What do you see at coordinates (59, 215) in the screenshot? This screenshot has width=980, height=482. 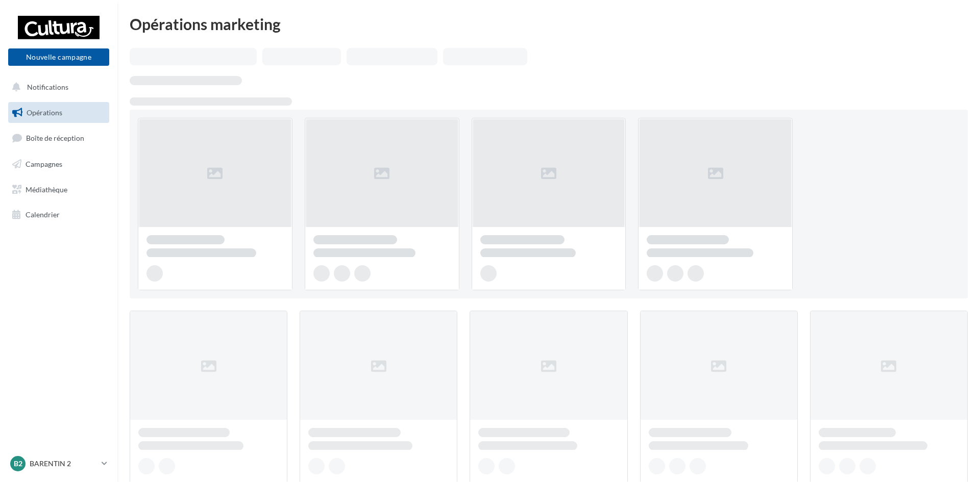 I see `a: Calendrier` at bounding box center [59, 215].